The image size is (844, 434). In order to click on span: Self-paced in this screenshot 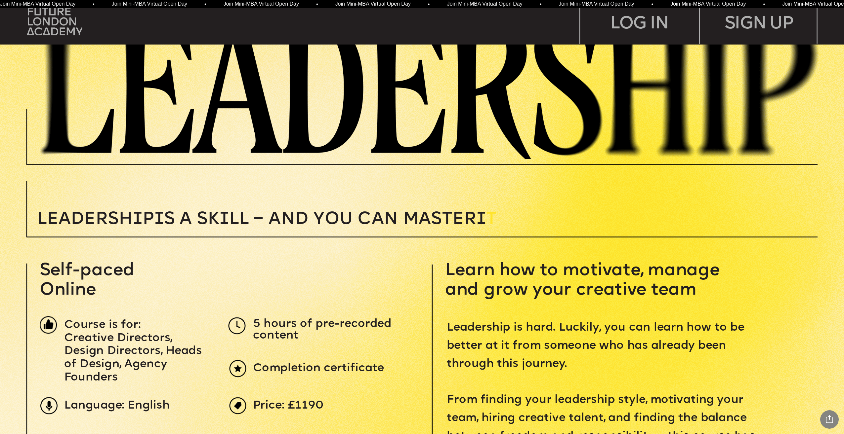, I will do `click(87, 271)`.